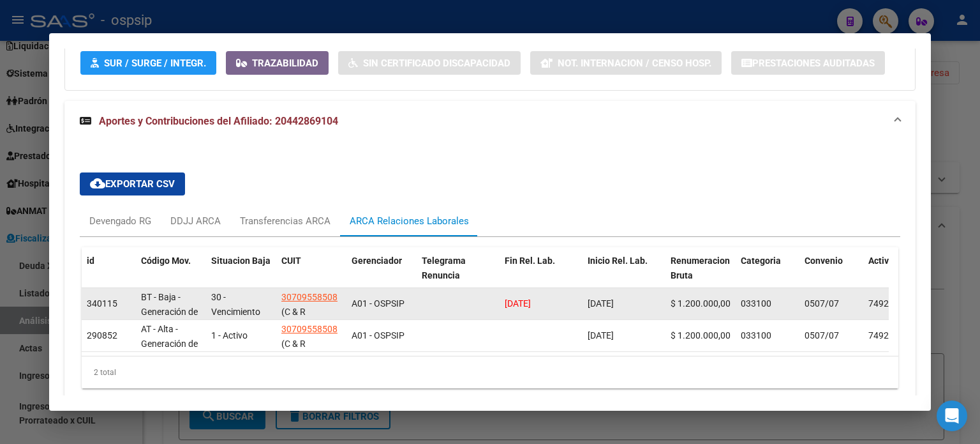 The width and height of the screenshot is (980, 444). Describe the element at coordinates (618, 260) in the screenshot. I see `span: Inicio Rel. Lab.` at that location.